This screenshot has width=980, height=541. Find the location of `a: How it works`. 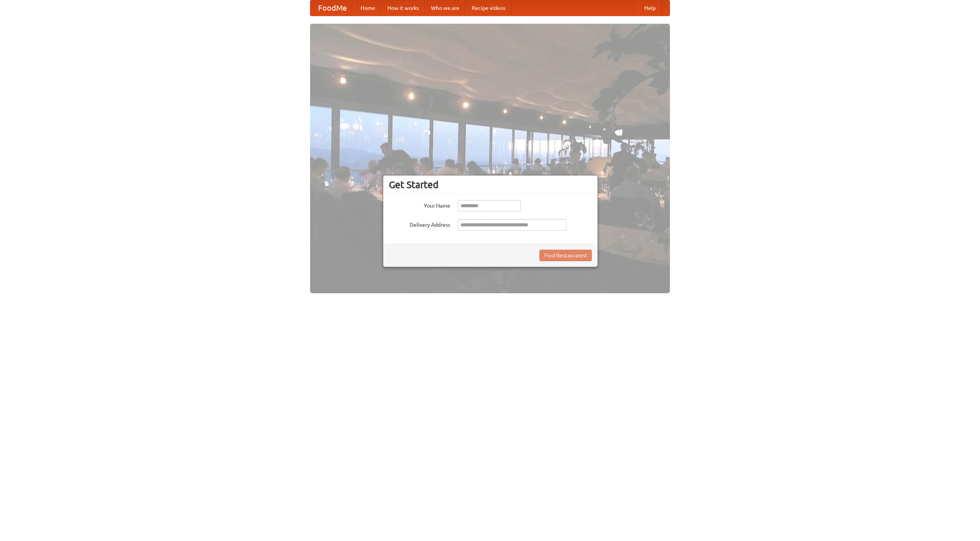

a: How it works is located at coordinates (403, 8).